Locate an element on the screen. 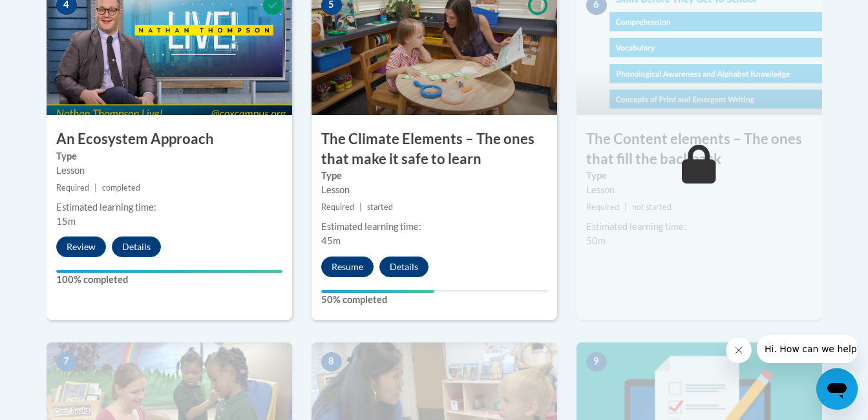  span: completed is located at coordinates (121, 187).